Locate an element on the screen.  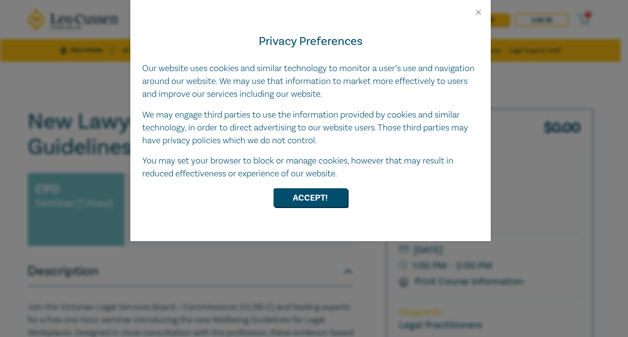
p: You may set your browser to block or manage cookies, however that may result in reduced effective... is located at coordinates (310, 167).